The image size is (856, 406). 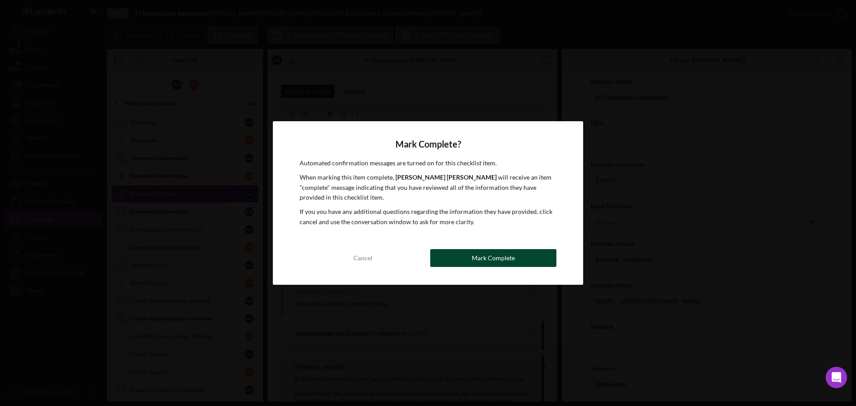 What do you see at coordinates (363, 258) in the screenshot?
I see `div: Cancel` at bounding box center [363, 258].